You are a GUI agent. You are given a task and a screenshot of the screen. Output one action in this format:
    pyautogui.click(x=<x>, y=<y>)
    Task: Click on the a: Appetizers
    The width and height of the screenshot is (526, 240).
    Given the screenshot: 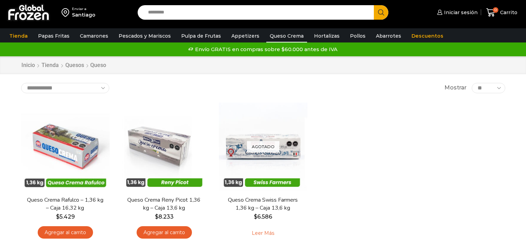 What is the action you would take?
    pyautogui.click(x=245, y=36)
    